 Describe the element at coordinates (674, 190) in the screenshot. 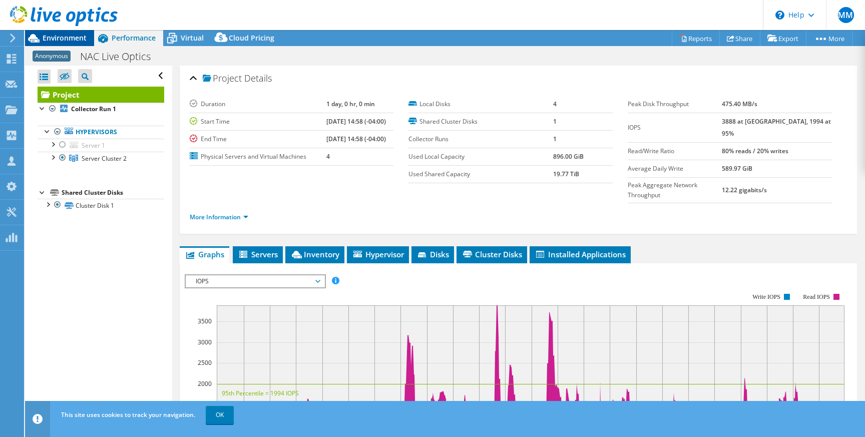

I see `label: Peak Aggregate Network Throughput` at that location.